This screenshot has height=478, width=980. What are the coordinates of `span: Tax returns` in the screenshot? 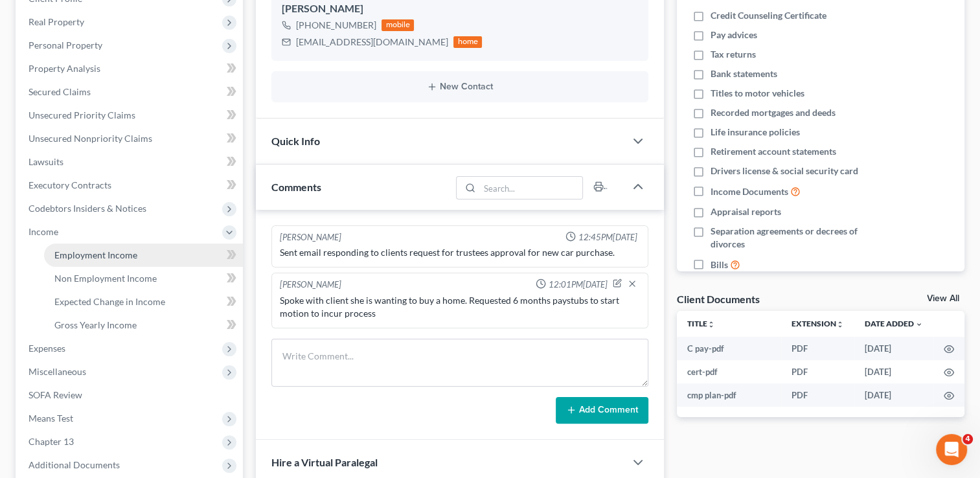 It's located at (733, 54).